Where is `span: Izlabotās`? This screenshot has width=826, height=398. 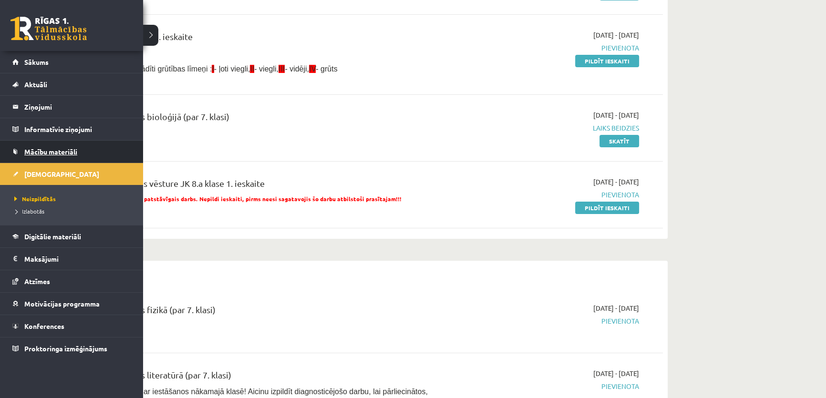 span: Izlabotās is located at coordinates (28, 211).